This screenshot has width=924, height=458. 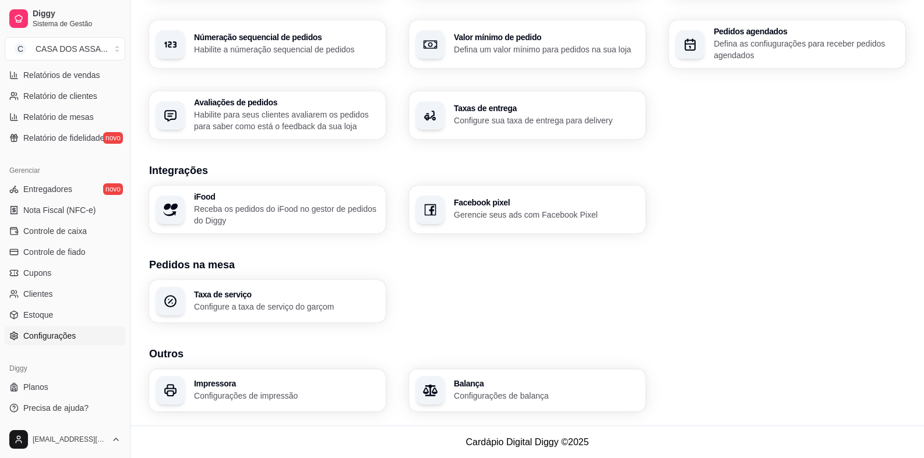 What do you see at coordinates (527, 115) in the screenshot?
I see `button: Taxas de entregaConfigure sua taxa de entrega para delivery` at bounding box center [527, 115].